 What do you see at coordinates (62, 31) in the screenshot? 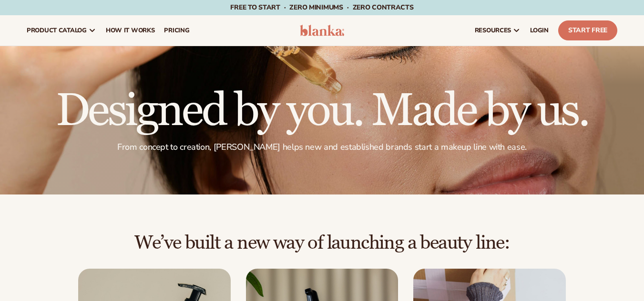
I see `a: product catalog` at bounding box center [62, 31].